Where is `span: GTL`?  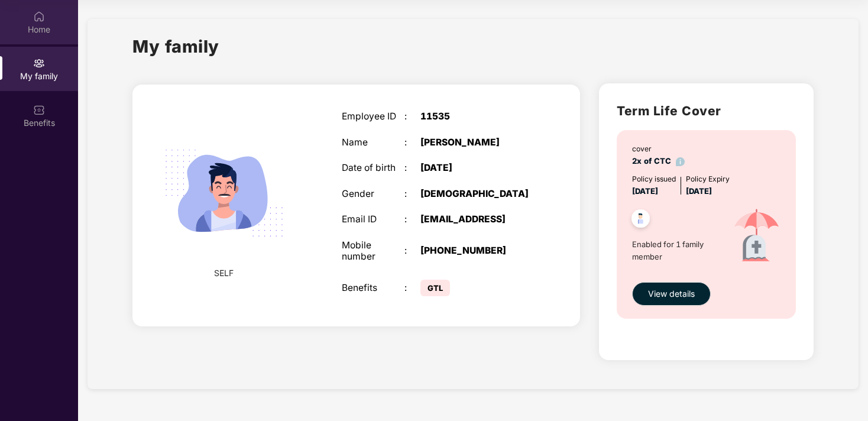 span: GTL is located at coordinates (435, 288).